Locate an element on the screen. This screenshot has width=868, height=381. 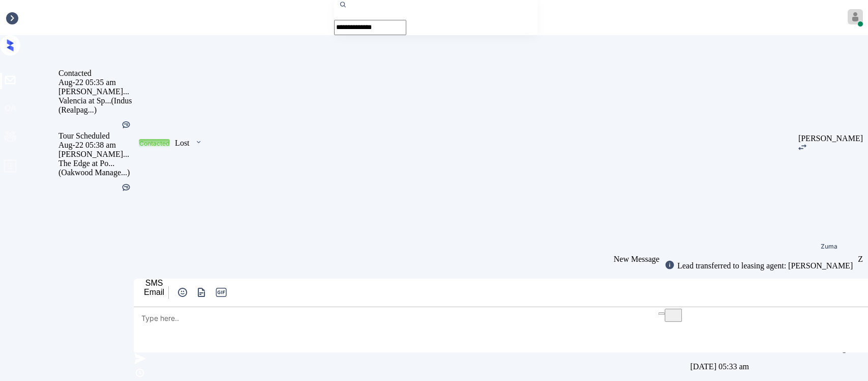
div: Z is located at coordinates (860, 259).